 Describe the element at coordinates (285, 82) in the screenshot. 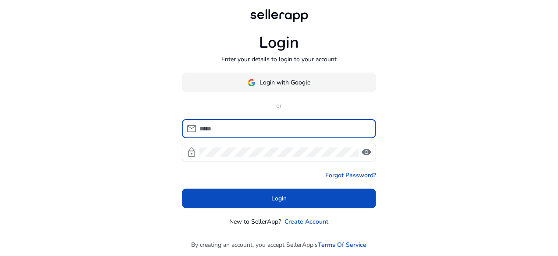

I see `span: Login with Google` at that location.